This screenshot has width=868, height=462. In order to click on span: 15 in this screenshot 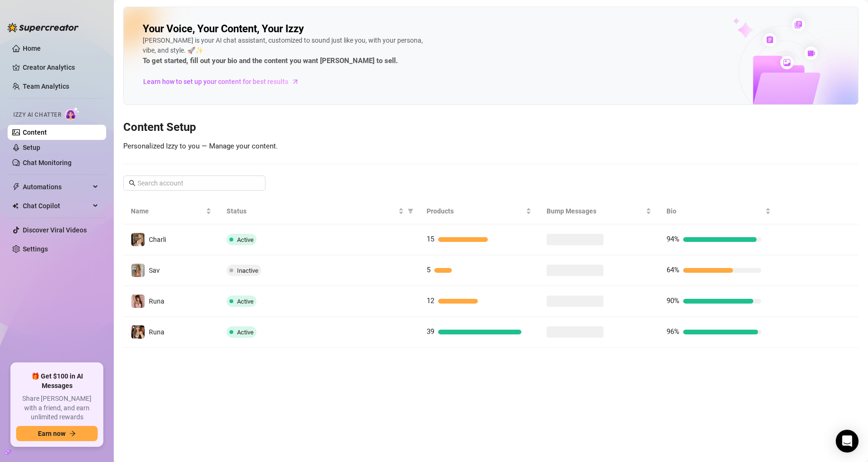, I will do `click(431, 239)`.